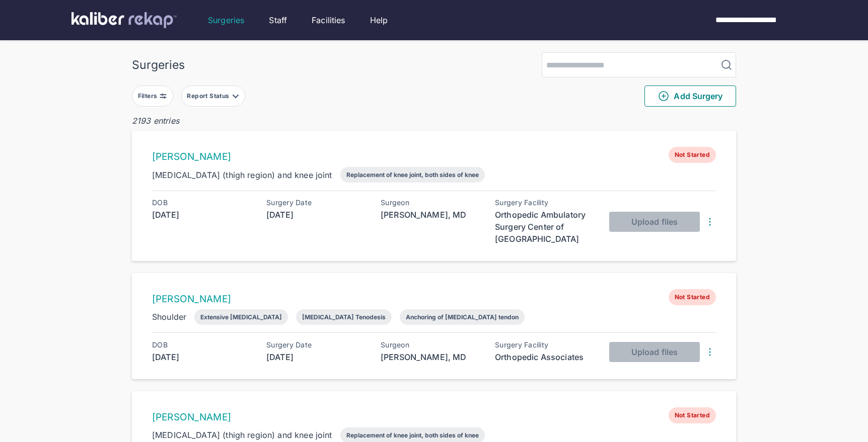 The height and width of the screenshot is (442, 868). I want to click on div: 2193 entries, so click(434, 120).